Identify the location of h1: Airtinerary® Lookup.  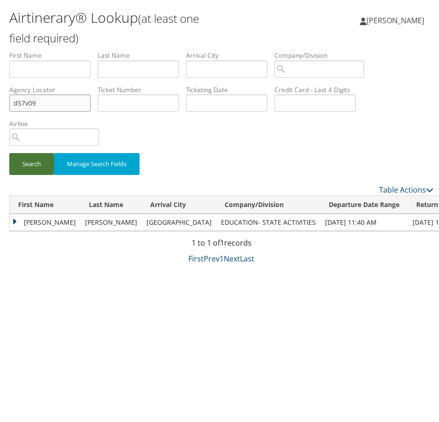
(115, 26).